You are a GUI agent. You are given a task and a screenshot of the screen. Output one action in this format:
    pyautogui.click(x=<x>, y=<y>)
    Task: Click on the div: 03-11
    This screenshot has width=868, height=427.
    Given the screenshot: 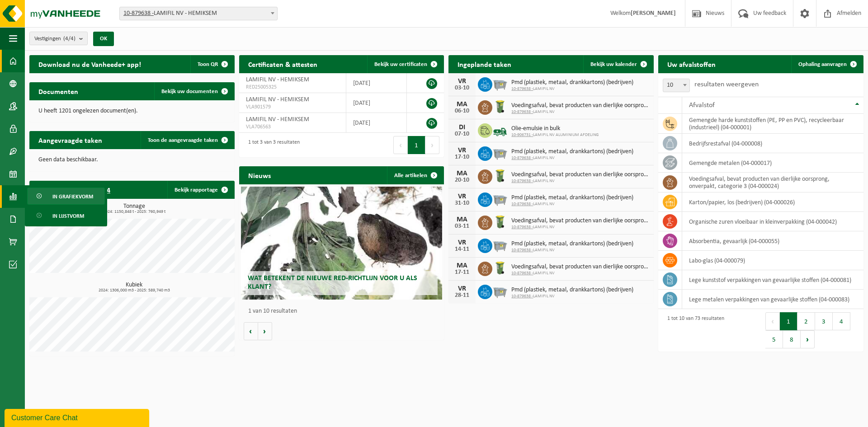 What is the action you would take?
    pyautogui.click(x=461, y=226)
    